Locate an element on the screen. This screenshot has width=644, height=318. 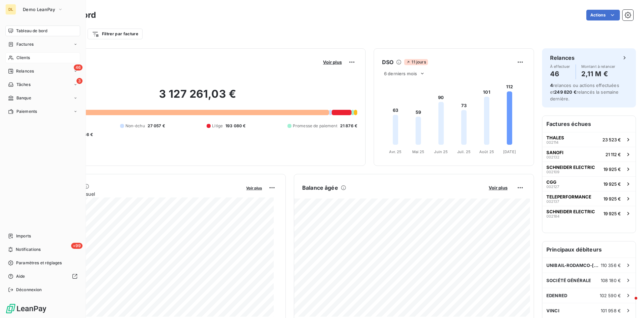
img: Logo LeanPay is located at coordinates (26, 308).